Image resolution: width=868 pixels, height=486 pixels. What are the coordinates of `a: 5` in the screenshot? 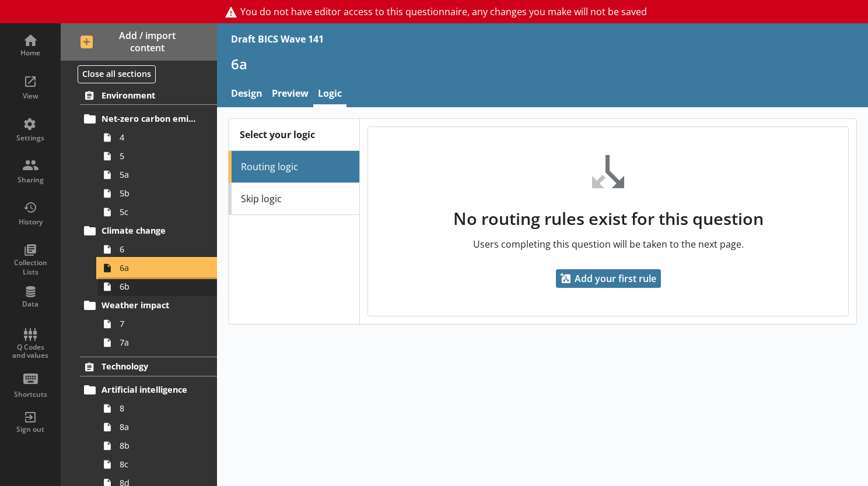 It's located at (158, 156).